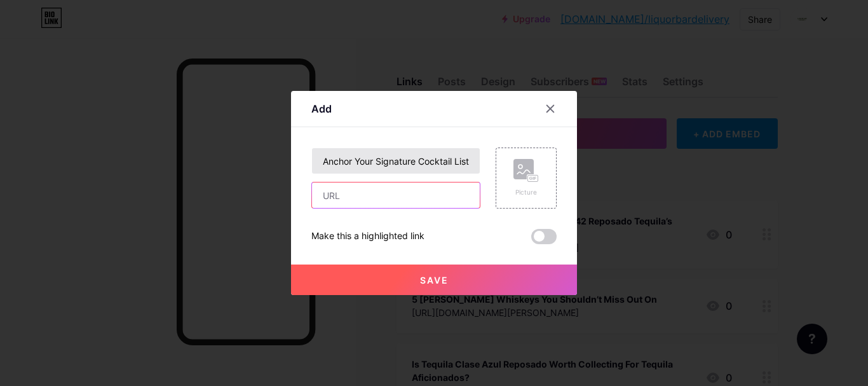  What do you see at coordinates (322, 109) in the screenshot?
I see `div: Add` at bounding box center [322, 109].